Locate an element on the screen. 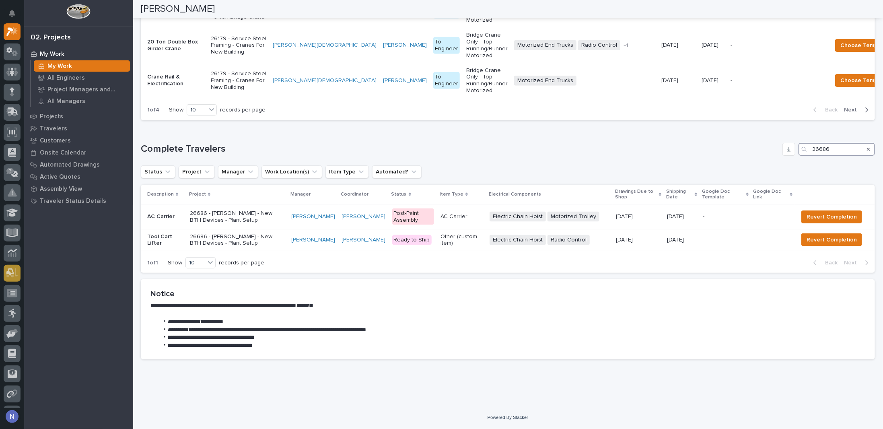 The height and width of the screenshot is (429, 883). p: Manager is located at coordinates (301, 194).